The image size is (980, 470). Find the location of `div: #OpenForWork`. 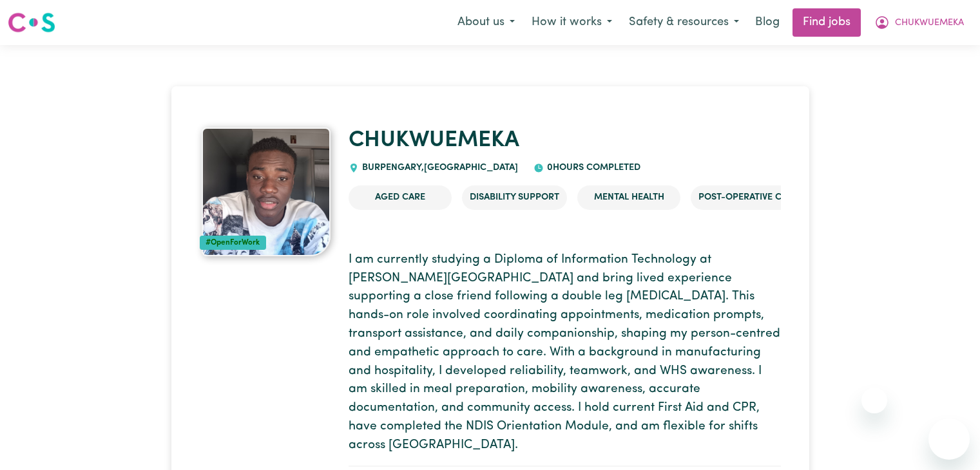

div: #OpenForWork is located at coordinates (233, 243).